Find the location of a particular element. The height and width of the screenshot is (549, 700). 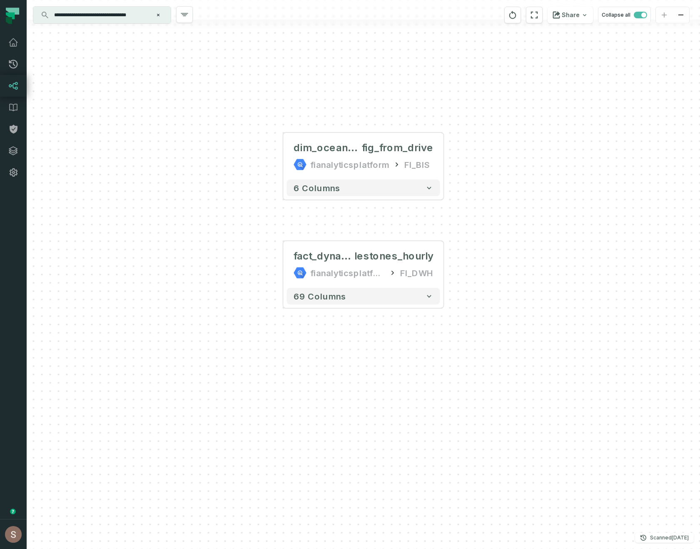

span: lestones_hourly is located at coordinates (394, 256).